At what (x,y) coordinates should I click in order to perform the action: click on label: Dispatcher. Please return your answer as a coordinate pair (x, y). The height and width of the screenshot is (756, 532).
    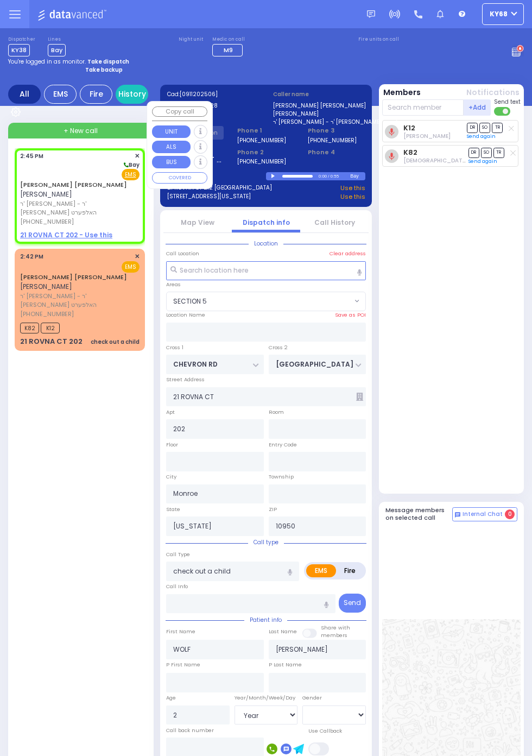
    Looking at the image, I should click on (21, 40).